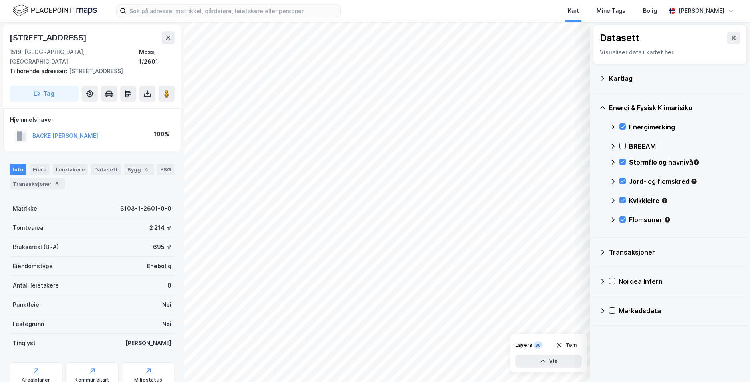 The width and height of the screenshot is (750, 382). I want to click on div: Tomteareal, so click(29, 228).